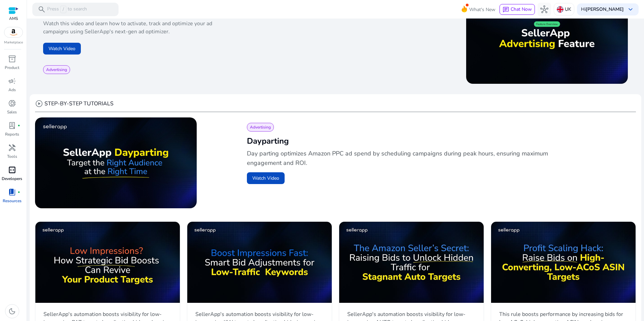  Describe the element at coordinates (12, 311) in the screenshot. I see `span: dark_mode` at that location.